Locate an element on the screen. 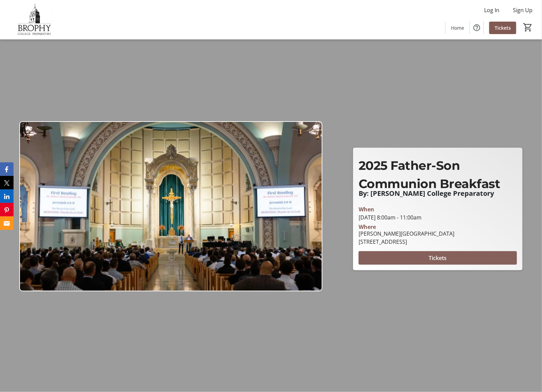 This screenshot has width=542, height=392. button: Cart is located at coordinates (528, 28).